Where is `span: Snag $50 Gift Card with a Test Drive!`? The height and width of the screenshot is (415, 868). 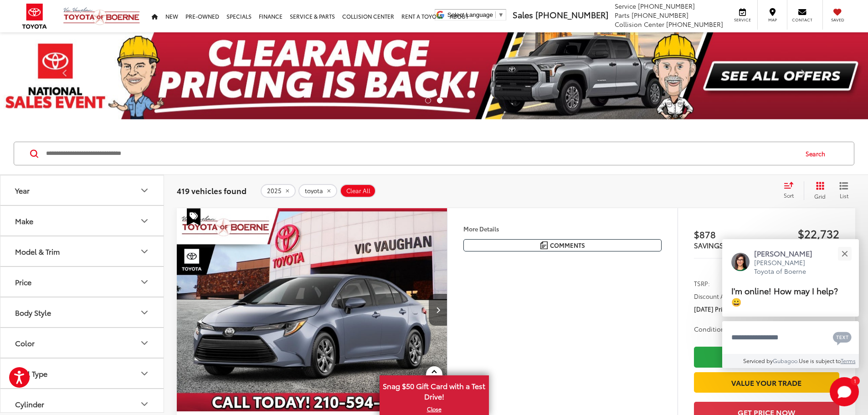
span: Snag $50 Gift Card with a Test Drive! is located at coordinates (434, 390).